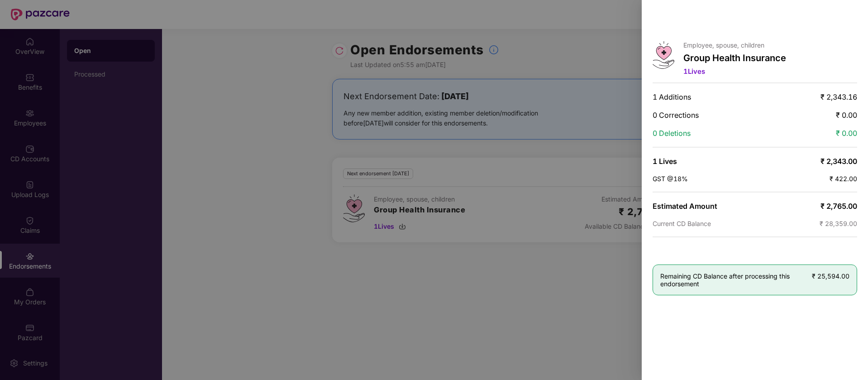 The image size is (868, 380). I want to click on span: ₹ 25,594.00, so click(830, 276).